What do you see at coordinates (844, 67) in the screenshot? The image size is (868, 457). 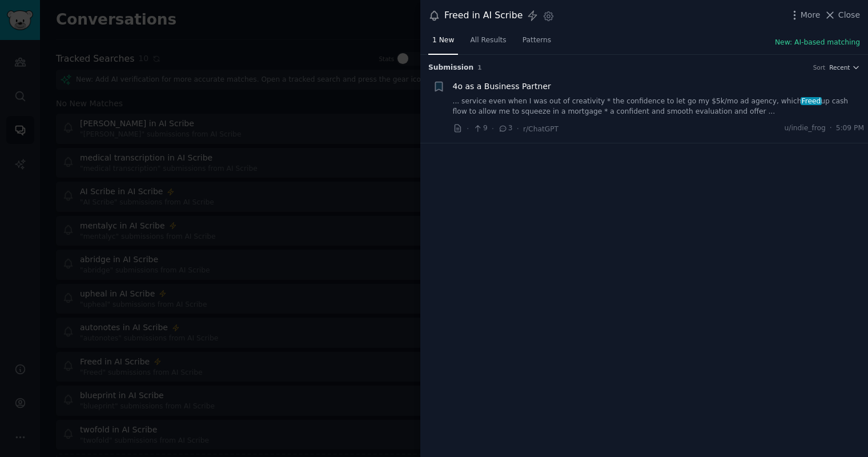 I see `button: Recent` at bounding box center [844, 67].